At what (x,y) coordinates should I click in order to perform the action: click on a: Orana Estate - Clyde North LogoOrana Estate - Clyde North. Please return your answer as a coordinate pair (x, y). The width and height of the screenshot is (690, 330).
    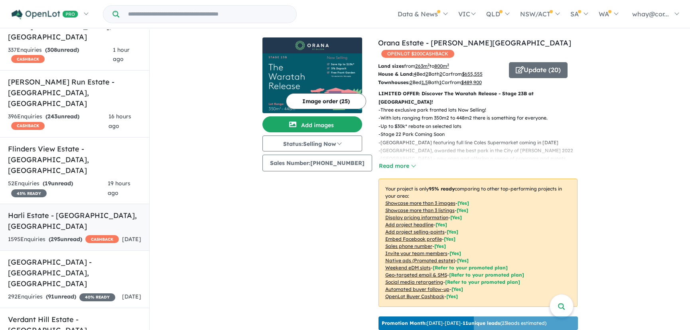
    Looking at the image, I should click on (312, 75).